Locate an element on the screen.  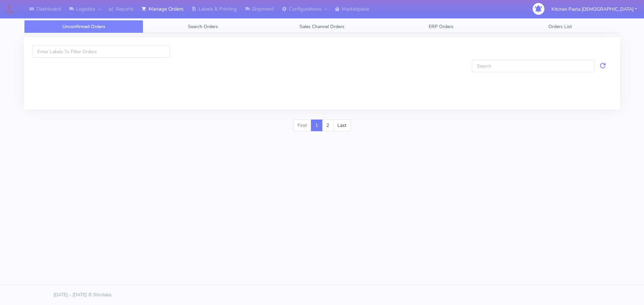
a: 1 is located at coordinates (316, 126).